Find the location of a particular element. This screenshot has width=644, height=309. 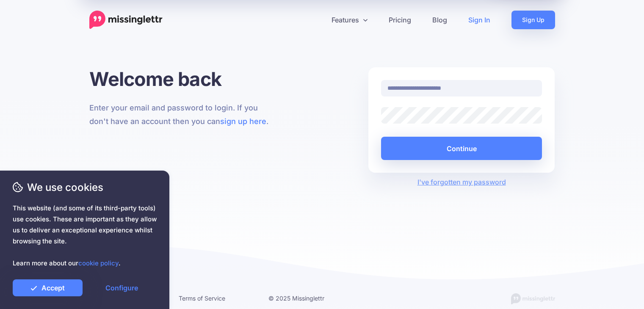

a: Accept is located at coordinates (48, 288).